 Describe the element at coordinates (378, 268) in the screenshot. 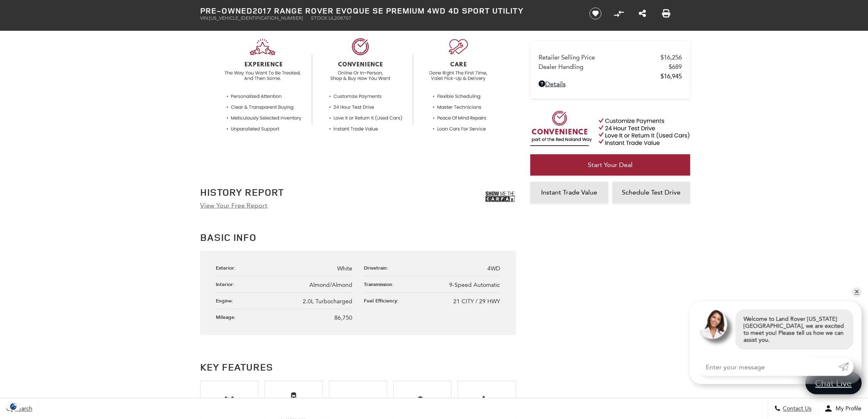

I see `div: Drivetrain:` at that location.